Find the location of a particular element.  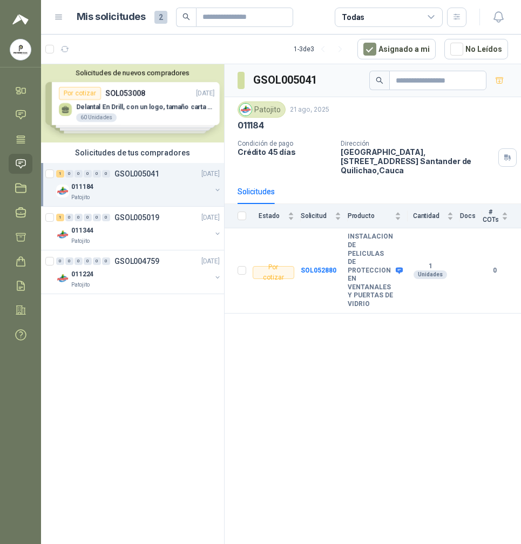

span: Solicitud is located at coordinates (316, 216).